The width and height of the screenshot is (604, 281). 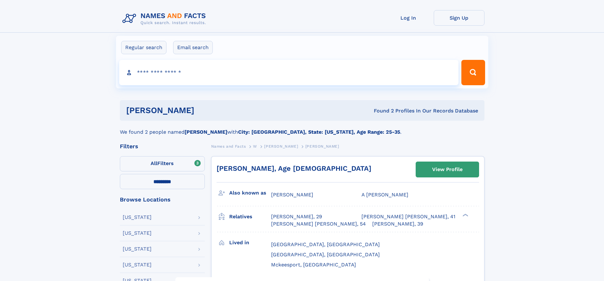 What do you see at coordinates (144, 48) in the screenshot?
I see `label: Regular search` at bounding box center [144, 48].